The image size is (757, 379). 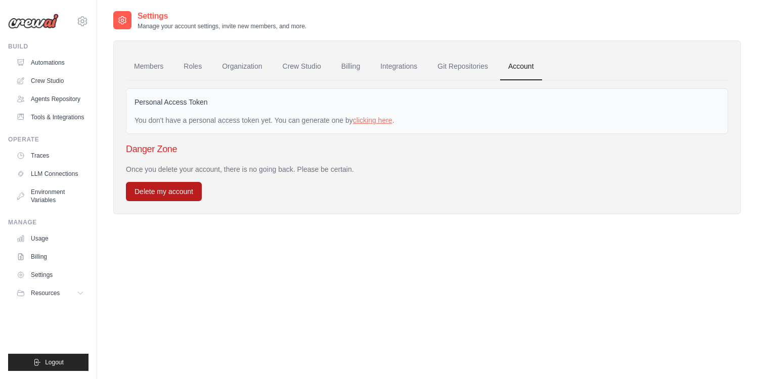 What do you see at coordinates (50, 196) in the screenshot?
I see `a: Environment Variables` at bounding box center [50, 196].